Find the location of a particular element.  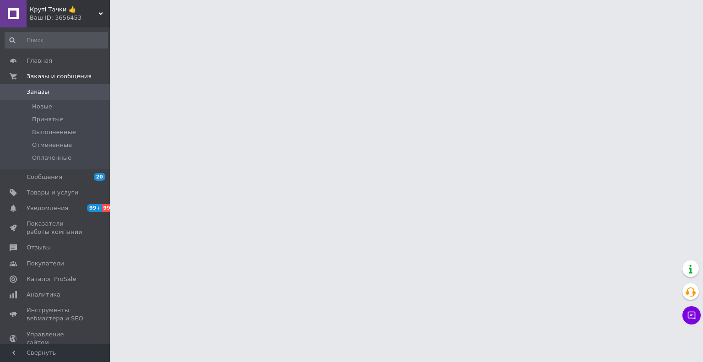

span: Отзывы is located at coordinates (38, 248).